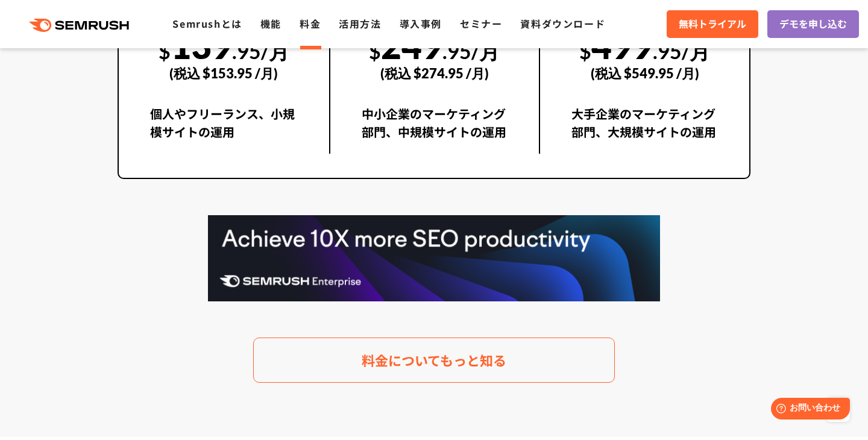 The height and width of the screenshot is (440, 868). What do you see at coordinates (420, 23) in the screenshot?
I see `a: 導入事例` at bounding box center [420, 23].